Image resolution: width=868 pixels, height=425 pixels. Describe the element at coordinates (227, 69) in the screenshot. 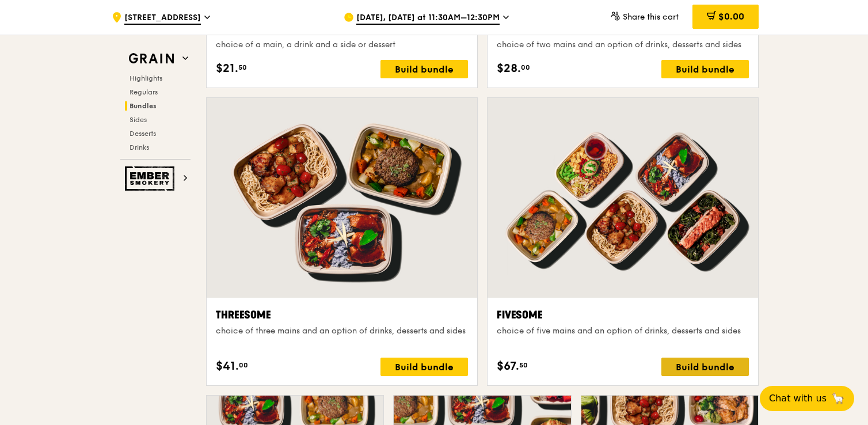

I see `span: $21.` at that location.